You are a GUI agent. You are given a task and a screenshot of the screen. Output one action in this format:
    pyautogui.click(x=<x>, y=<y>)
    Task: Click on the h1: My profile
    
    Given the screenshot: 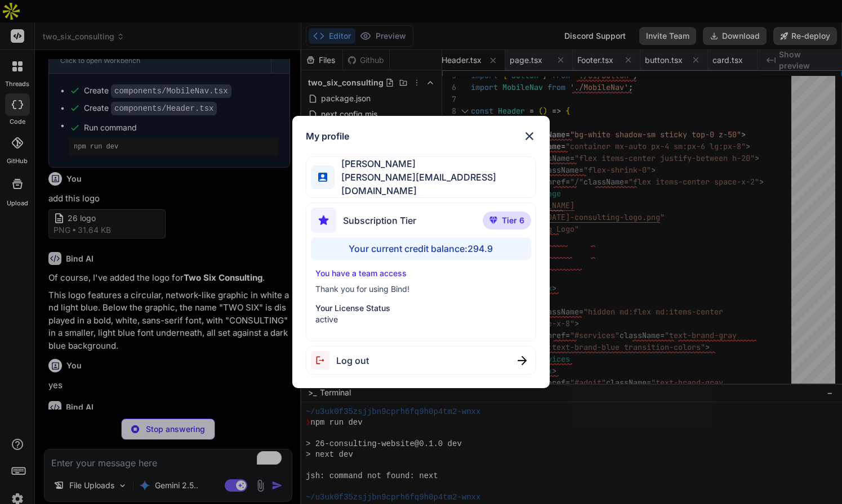 What is the action you would take?
    pyautogui.click(x=328, y=137)
    